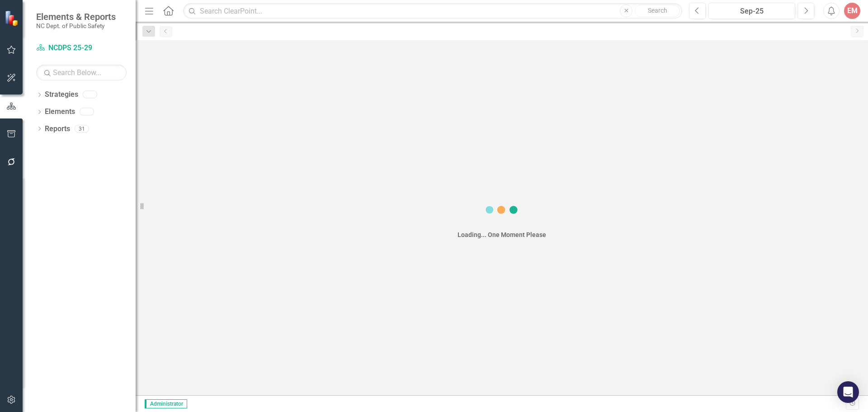 The height and width of the screenshot is (412, 868). I want to click on a: Strategies, so click(61, 94).